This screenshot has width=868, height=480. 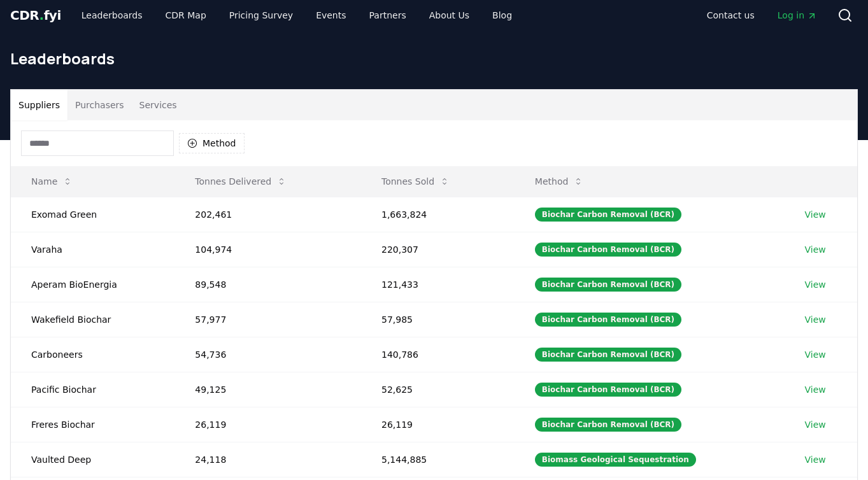 I want to click on td: 104,974, so click(x=267, y=249).